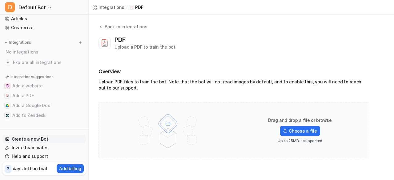  What do you see at coordinates (30, 168) in the screenshot?
I see `p: days left on trial` at bounding box center [30, 168].